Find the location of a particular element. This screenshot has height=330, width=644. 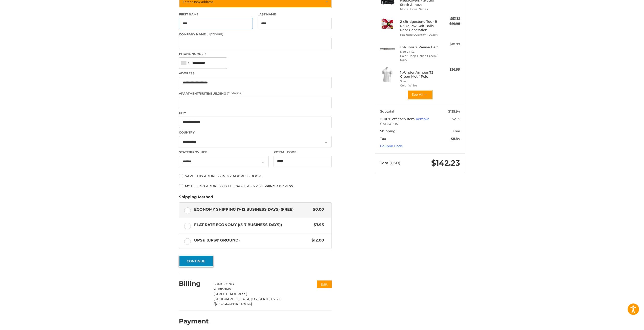

div: $53.32 is located at coordinates (450, 19).